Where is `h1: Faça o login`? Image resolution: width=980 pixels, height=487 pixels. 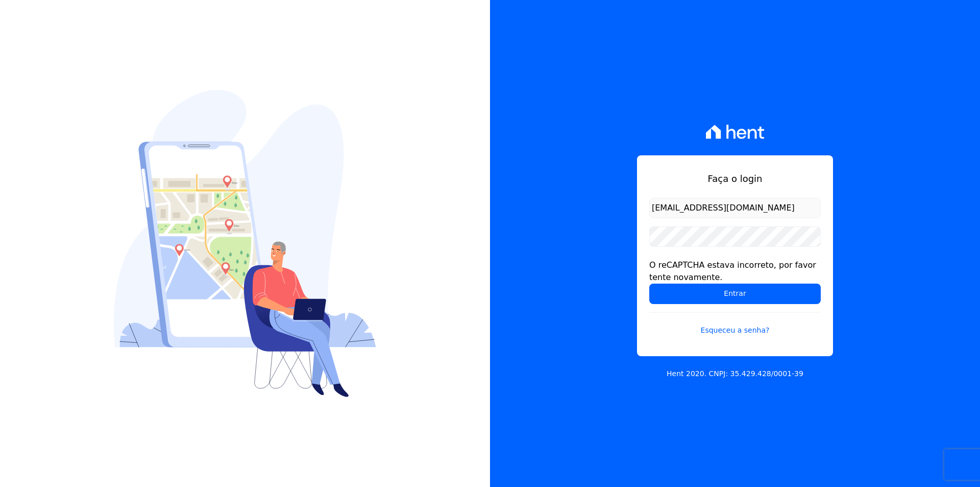
h1: Faça o login is located at coordinates (735, 178).